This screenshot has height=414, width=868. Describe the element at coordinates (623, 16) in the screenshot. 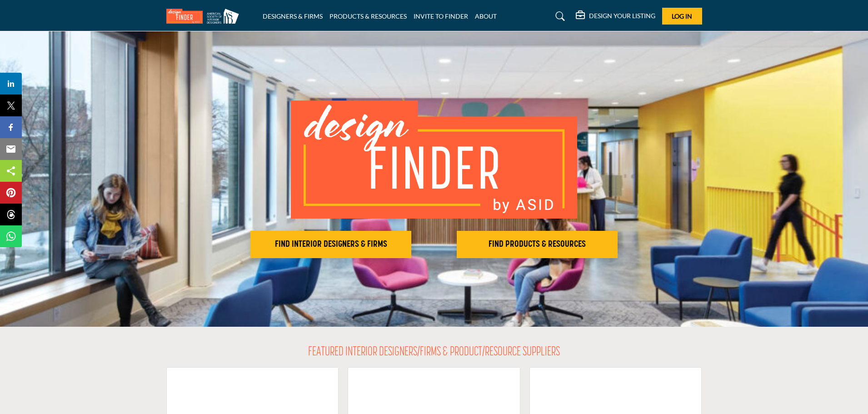

I see `h5: DESIGN YOUR LISTING` at that location.